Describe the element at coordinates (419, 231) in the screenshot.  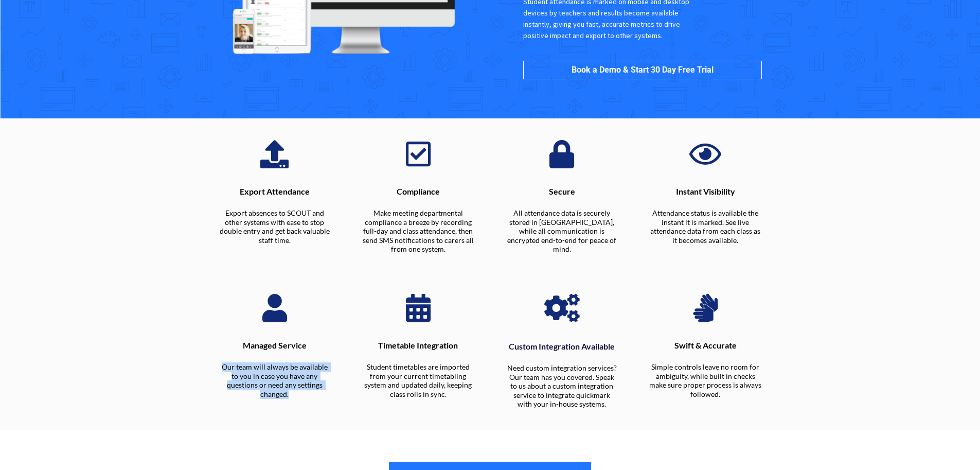
I see `span: Make meeting departmental compliance a breeze by recording full-day and class attendance, then se...` at that location.